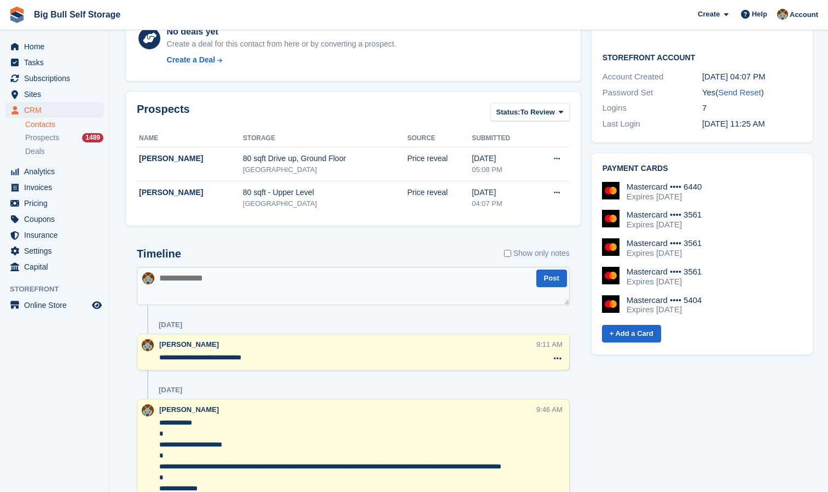 The image size is (828, 492). What do you see at coordinates (740, 92) in the screenshot?
I see `a: Send Reset` at bounding box center [740, 92].